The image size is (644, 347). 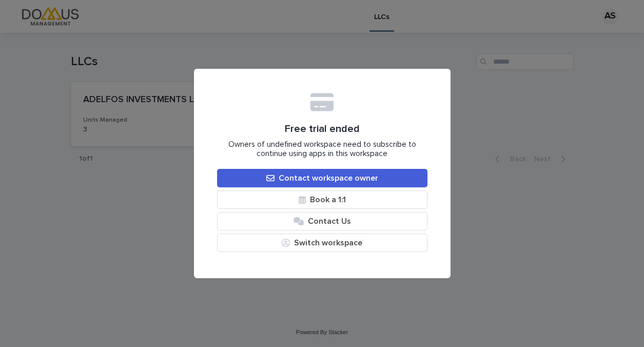 What do you see at coordinates (322, 221) in the screenshot?
I see `button: Contact Us` at bounding box center [322, 221].